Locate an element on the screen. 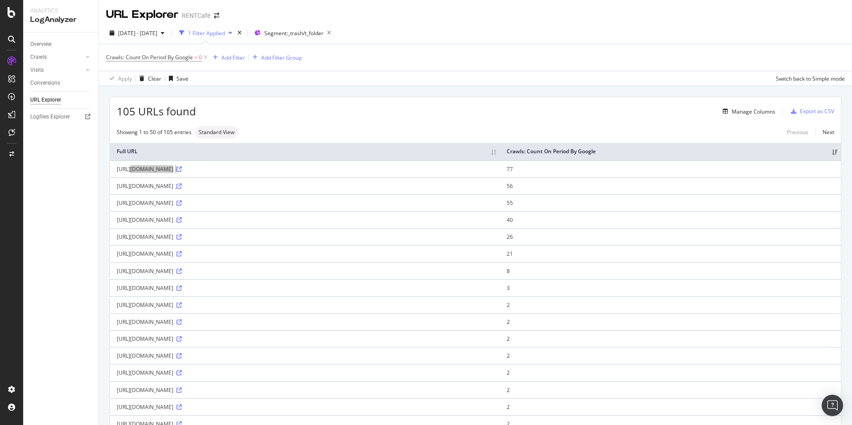  button: Manage Columns is located at coordinates (748, 111).